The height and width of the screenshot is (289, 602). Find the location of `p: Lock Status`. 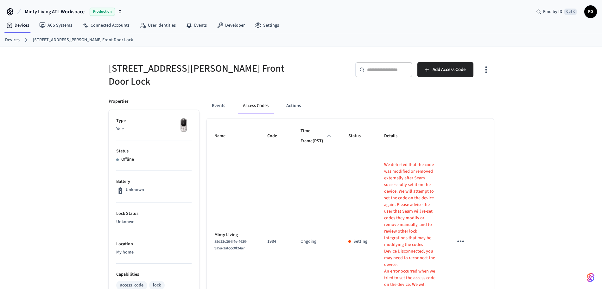

p: Lock Status is located at coordinates (154, 213).